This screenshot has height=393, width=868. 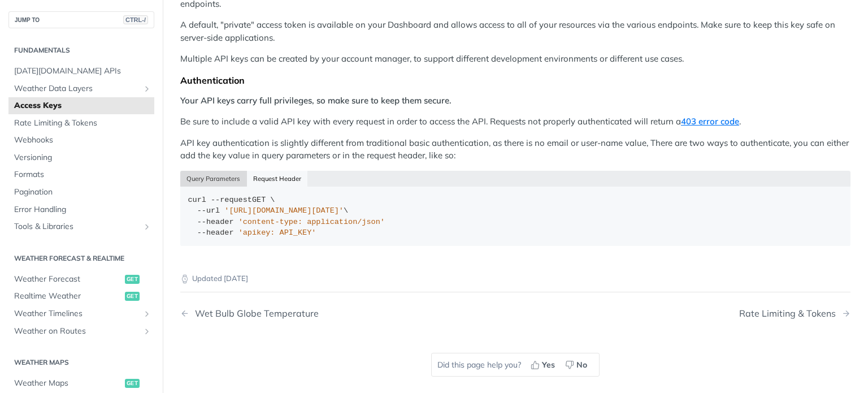 I want to click on span: Weather Timelines, so click(x=77, y=314).